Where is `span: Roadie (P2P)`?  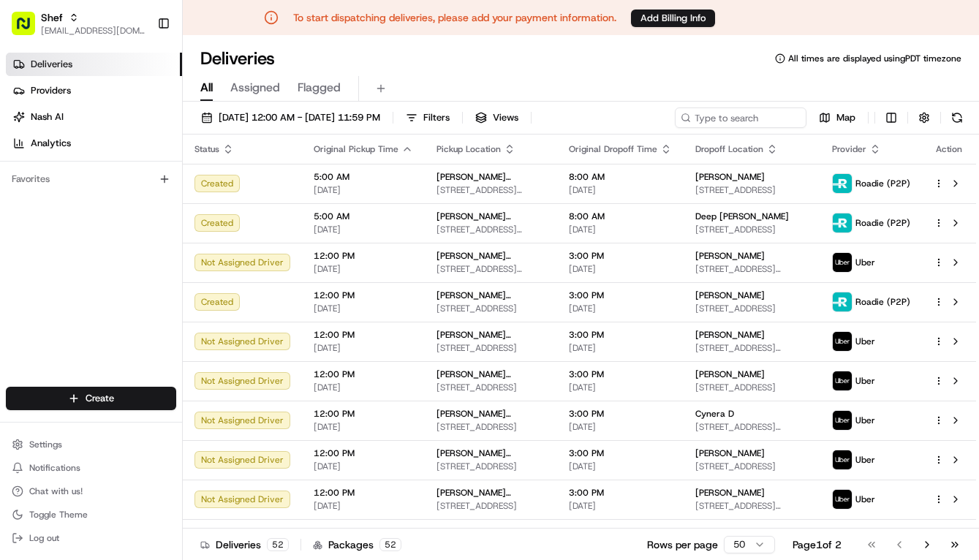
span: Roadie (P2P) is located at coordinates (883, 183).